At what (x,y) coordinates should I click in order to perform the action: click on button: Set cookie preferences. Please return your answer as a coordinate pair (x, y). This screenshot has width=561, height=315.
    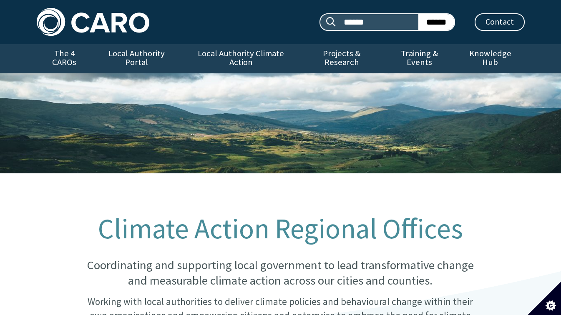
    Looking at the image, I should click on (544, 298).